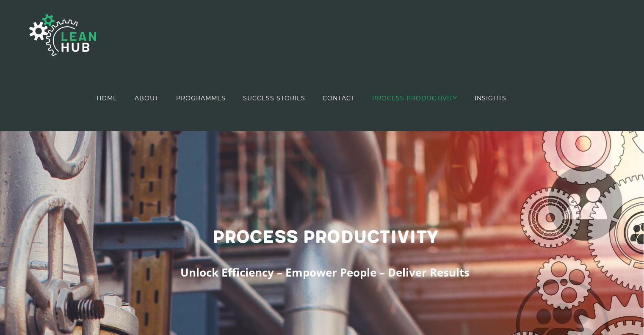 This screenshot has width=644, height=335. Describe the element at coordinates (274, 98) in the screenshot. I see `span: SUCCESS STORIES` at that location.